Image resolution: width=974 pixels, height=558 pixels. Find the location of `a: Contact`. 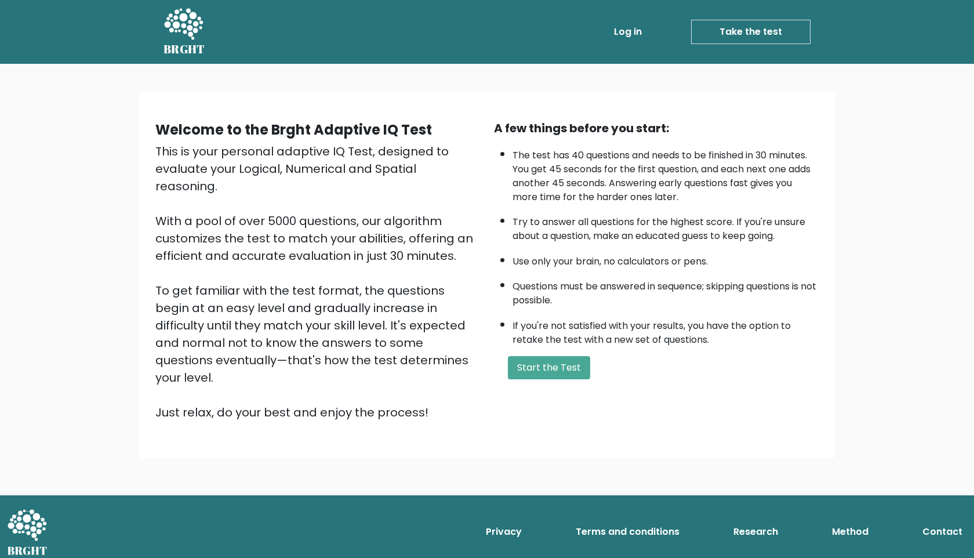

a: Contact is located at coordinates (942, 532).